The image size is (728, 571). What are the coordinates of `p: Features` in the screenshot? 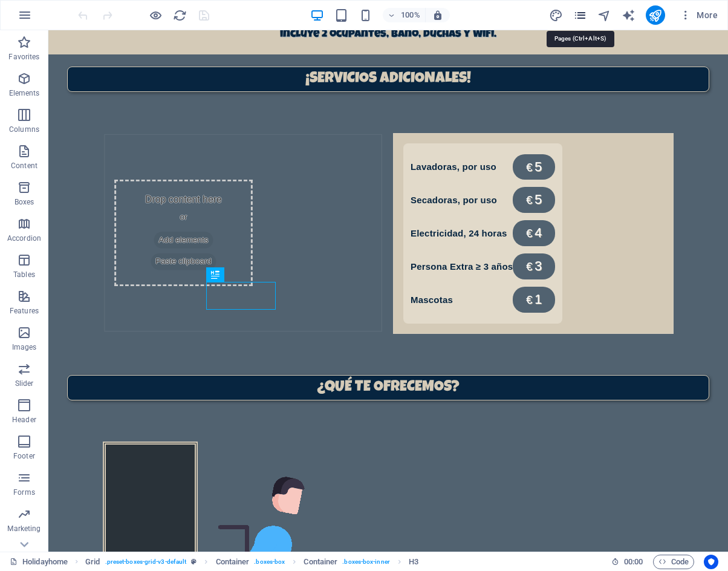 It's located at (24, 311).